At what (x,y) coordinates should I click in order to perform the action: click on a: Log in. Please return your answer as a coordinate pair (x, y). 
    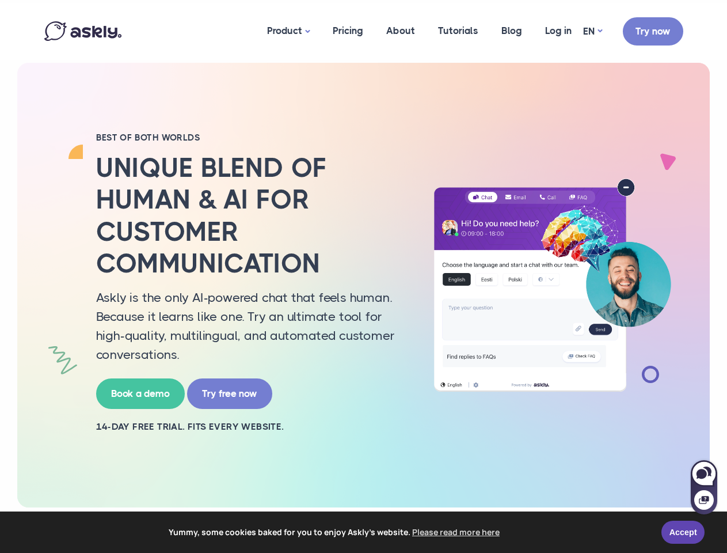
    Looking at the image, I should click on (559, 31).